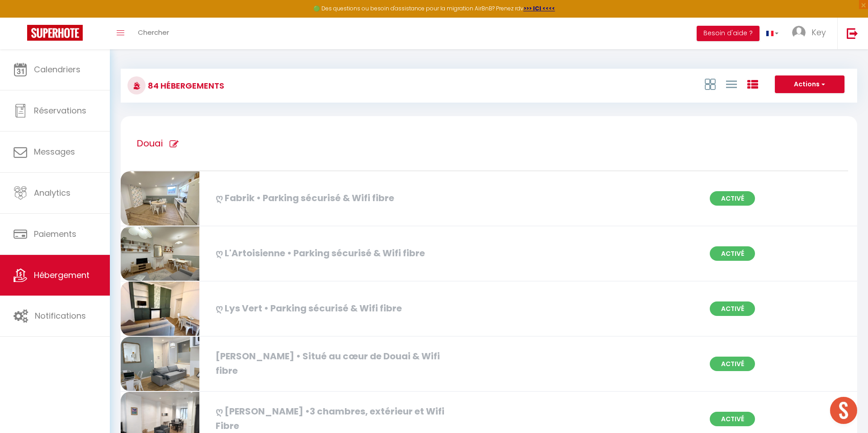 Image resolution: width=868 pixels, height=433 pixels. Describe the element at coordinates (329, 253) in the screenshot. I see `div: ღ L'Artoisienne • Parking sécurisé & Wifi fibre` at that location.